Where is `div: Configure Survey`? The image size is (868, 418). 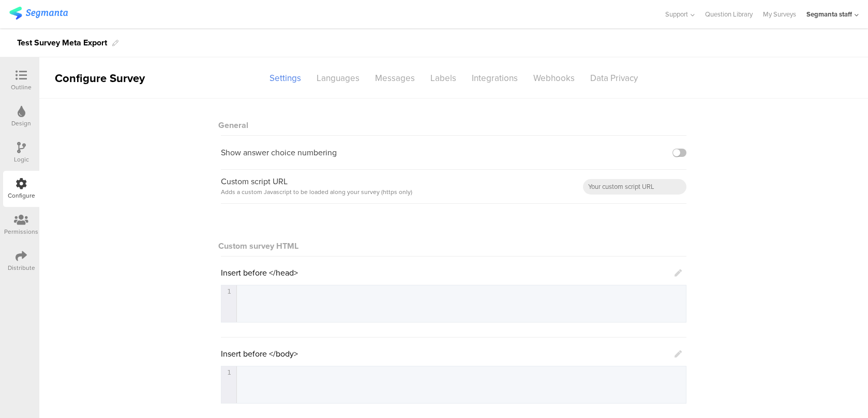 div: Configure Survey is located at coordinates (99, 78).